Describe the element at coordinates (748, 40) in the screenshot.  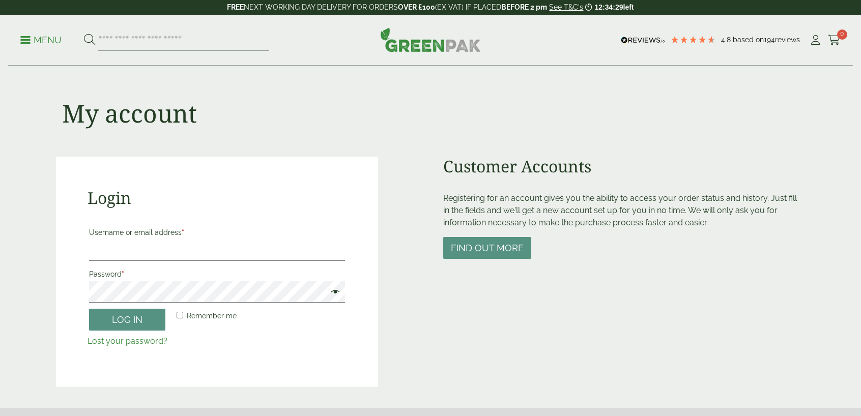
I see `span: Based on` at that location.